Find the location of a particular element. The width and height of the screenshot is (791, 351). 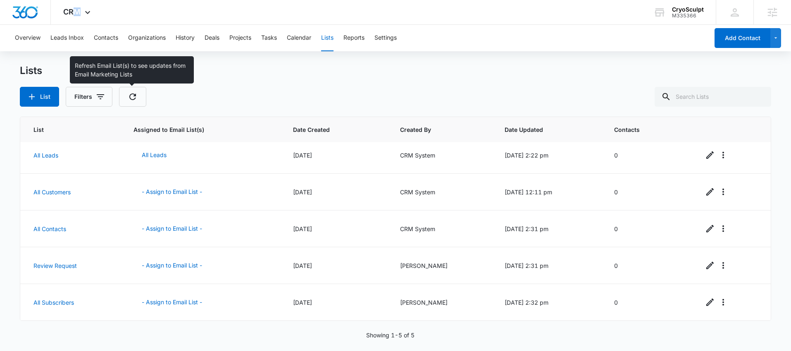

button: Add Contact is located at coordinates (742, 38).